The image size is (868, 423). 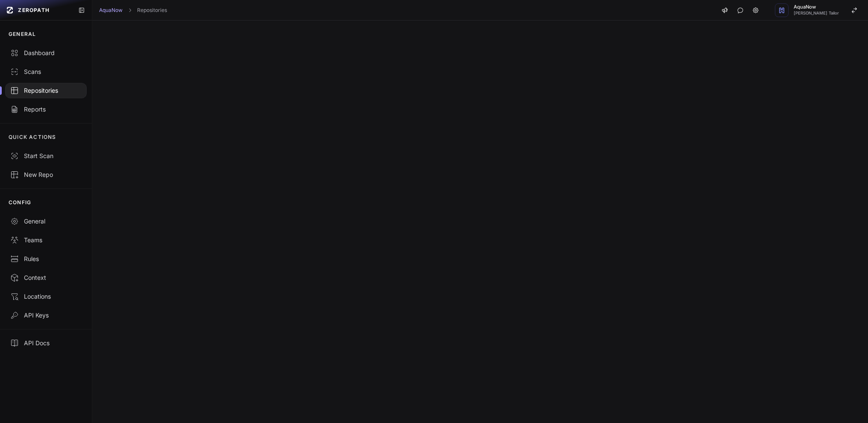 What do you see at coordinates (46, 278) in the screenshot?
I see `div: Context` at bounding box center [46, 278].